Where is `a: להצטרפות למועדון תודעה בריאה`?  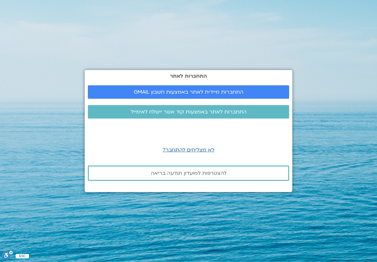
a: להצטרפות למועדון תודעה בריאה is located at coordinates (188, 173).